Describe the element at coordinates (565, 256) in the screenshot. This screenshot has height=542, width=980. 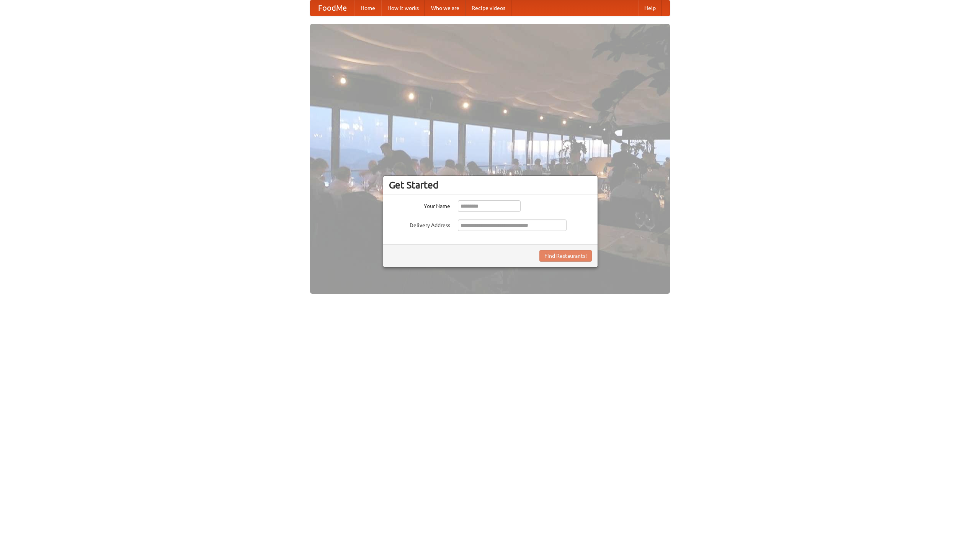
I see `button: Find Restaurants!` at that location.